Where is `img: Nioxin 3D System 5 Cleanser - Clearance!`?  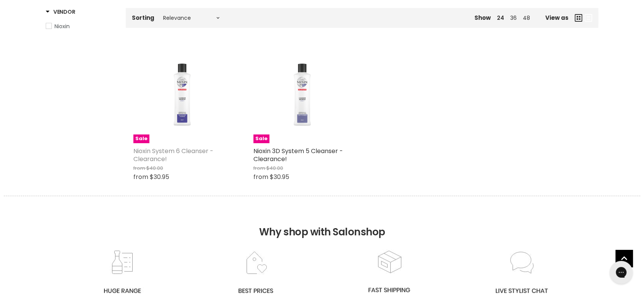
img: Nioxin 3D System 5 Cleanser - Clearance! is located at coordinates (302, 95).